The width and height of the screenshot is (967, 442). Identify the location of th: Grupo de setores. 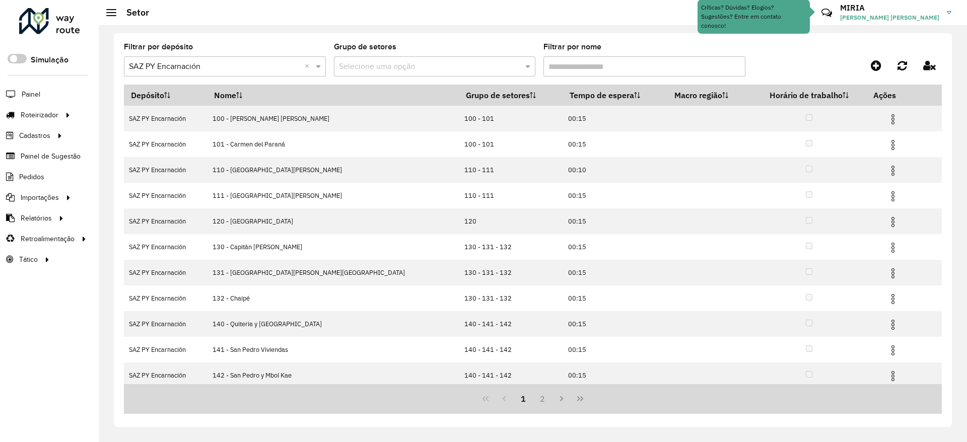
(511, 95).